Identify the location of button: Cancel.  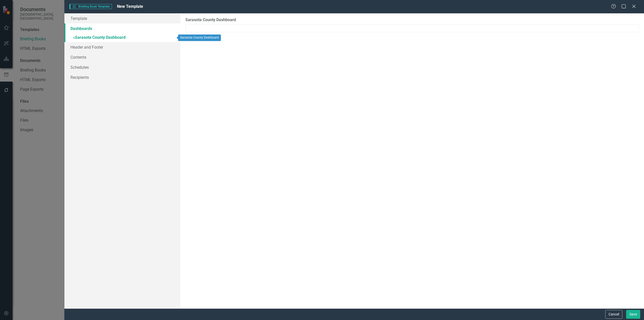
(614, 315).